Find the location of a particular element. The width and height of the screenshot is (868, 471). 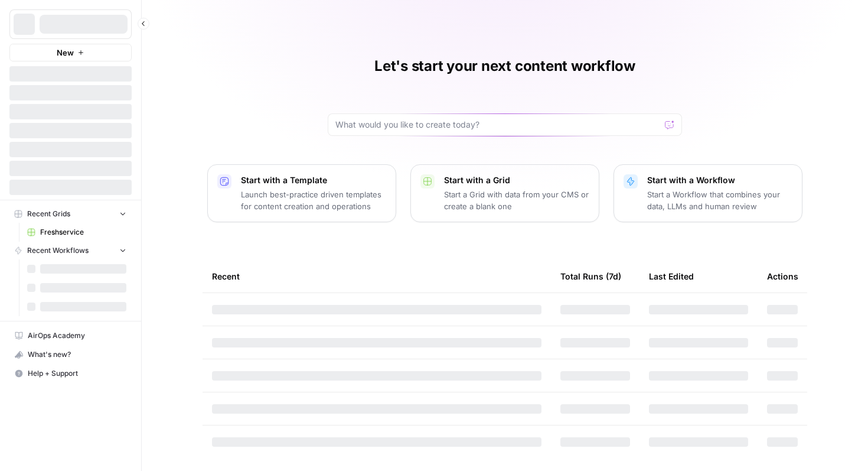

span: Help + Support is located at coordinates (77, 373).